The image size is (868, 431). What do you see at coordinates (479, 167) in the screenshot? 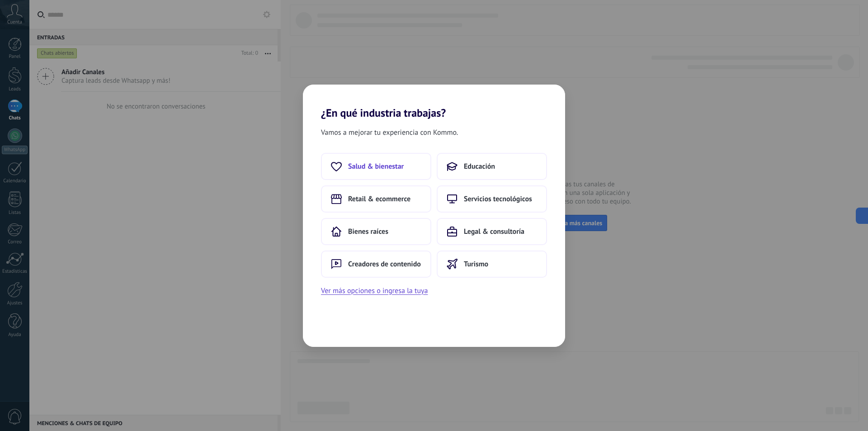
I see `span: Educación` at bounding box center [479, 167].